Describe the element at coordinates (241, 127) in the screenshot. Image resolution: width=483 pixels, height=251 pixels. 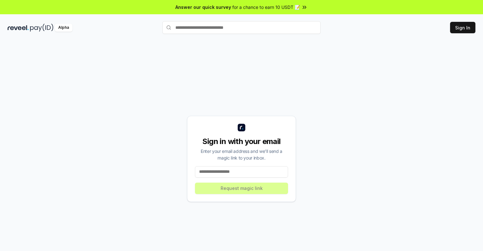
I see `img: logo_small` at that location.